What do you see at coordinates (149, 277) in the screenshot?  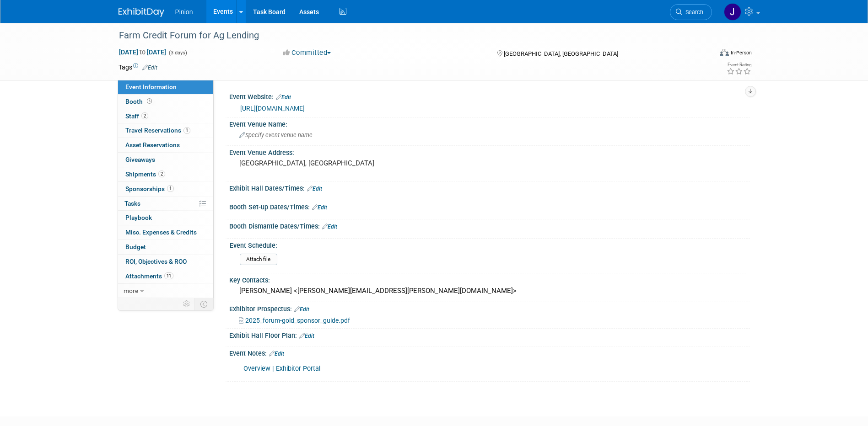 I see `span: Attachments` at bounding box center [149, 277].